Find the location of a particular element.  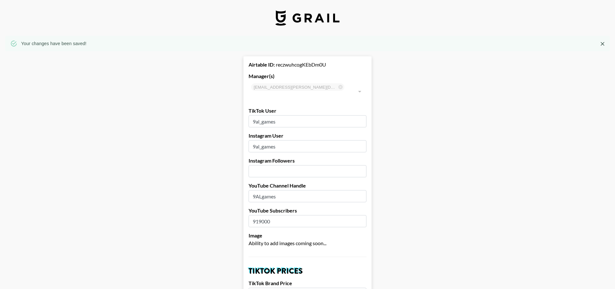

label: Instagram User is located at coordinates (307, 136).